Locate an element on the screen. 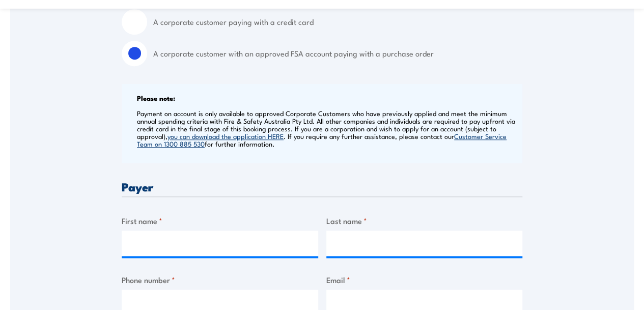 Image resolution: width=644 pixels, height=310 pixels. label: A corporate customer with an approved FSA account paying with a purchase order is located at coordinates (337, 53).